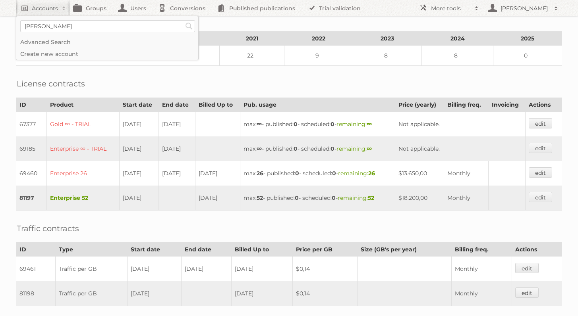  Describe the element at coordinates (83, 198) in the screenshot. I see `td: Enterprise 52` at that location.